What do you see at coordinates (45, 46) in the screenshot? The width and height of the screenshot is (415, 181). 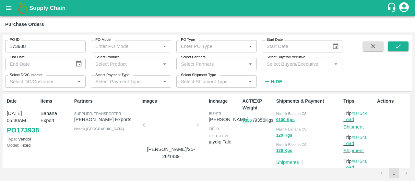 I see `input: Enter PO ID` at bounding box center [45, 46].